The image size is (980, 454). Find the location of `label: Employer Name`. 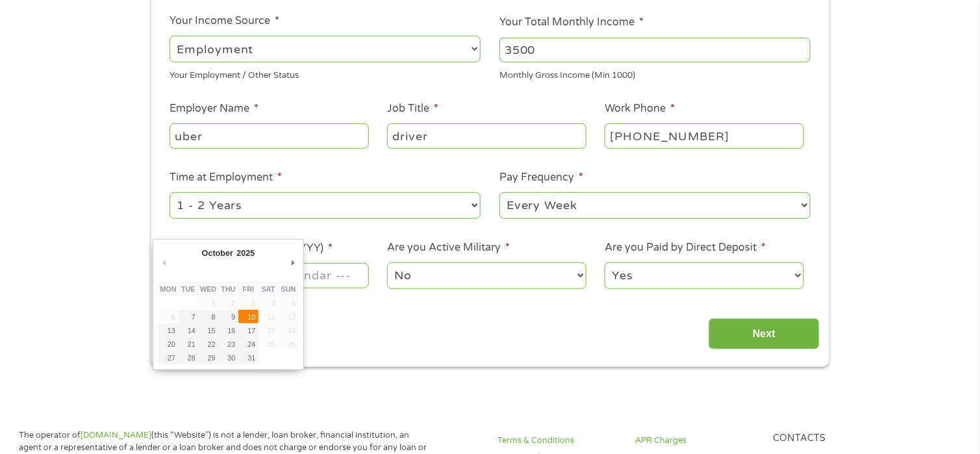

label: Employer Name is located at coordinates (213, 109).